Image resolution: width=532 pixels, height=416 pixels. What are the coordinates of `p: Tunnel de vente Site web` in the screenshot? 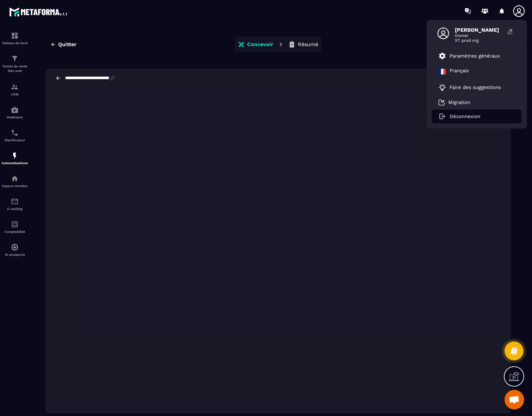 It's located at (15, 69).